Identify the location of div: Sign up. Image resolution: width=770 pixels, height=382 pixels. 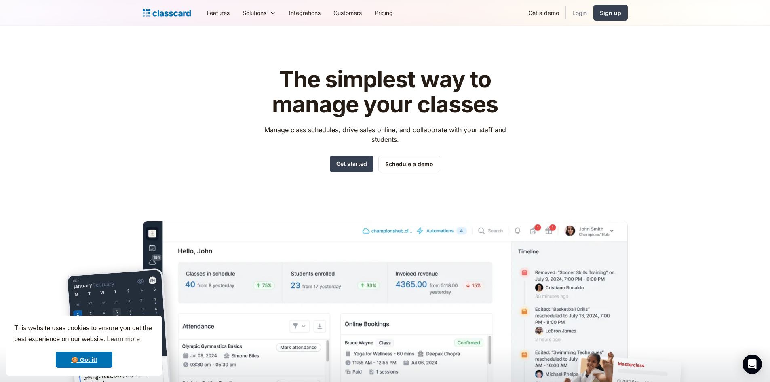
(610, 13).